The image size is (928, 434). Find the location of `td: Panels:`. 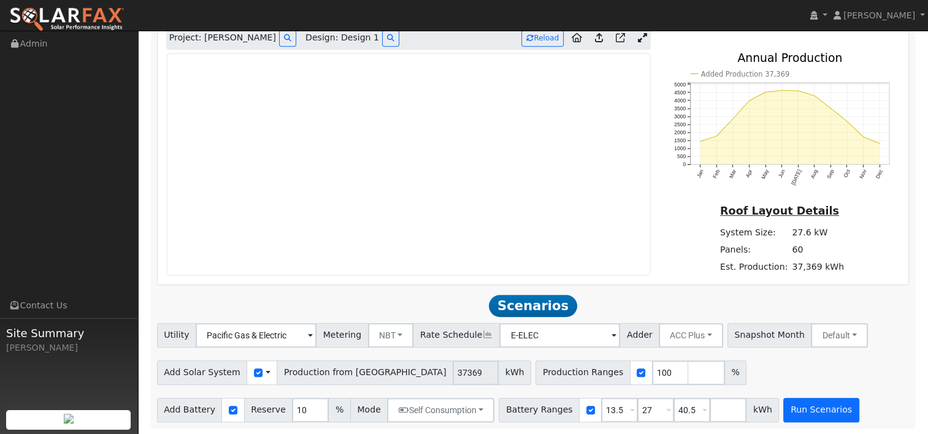

td: Panels: is located at coordinates (753, 250).